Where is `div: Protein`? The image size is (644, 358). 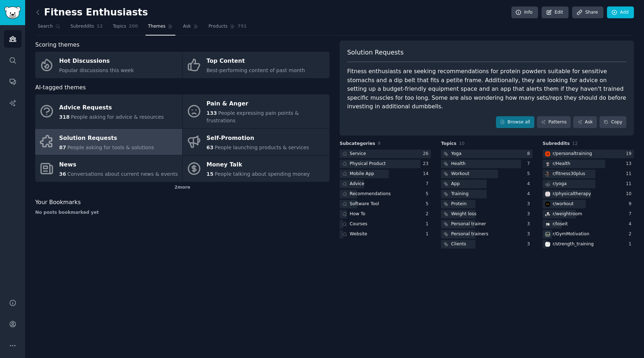 div: Protein is located at coordinates (458, 204).